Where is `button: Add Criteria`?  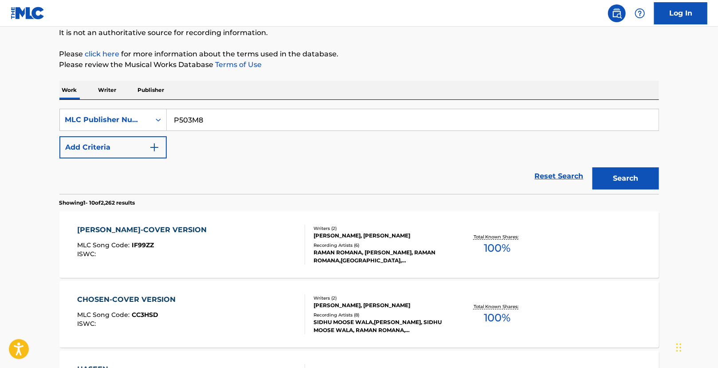 button: Add Criteria is located at coordinates (113, 147).